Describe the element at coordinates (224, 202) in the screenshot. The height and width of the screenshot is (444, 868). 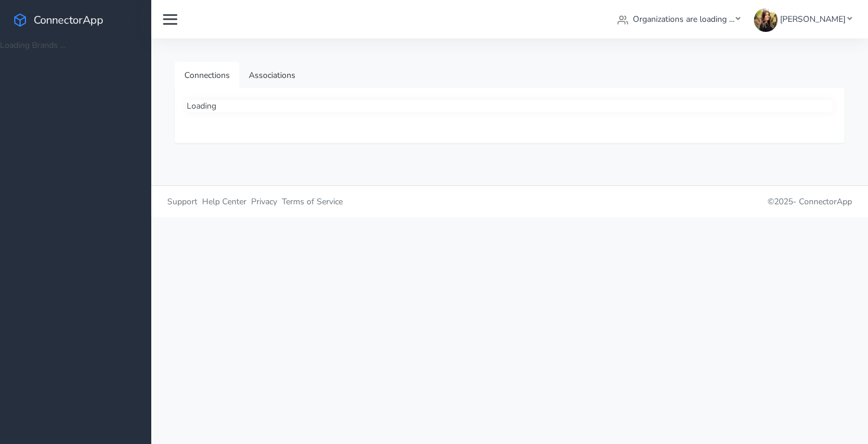
I see `span: Help Center` at that location.